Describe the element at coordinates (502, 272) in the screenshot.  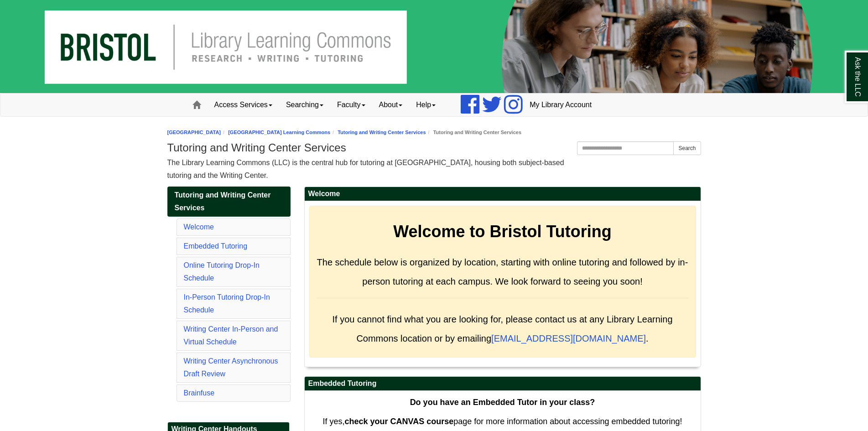
I see `span: The schedule below is organized by location, starting with online tutoring and followed by in-per...` at that location.